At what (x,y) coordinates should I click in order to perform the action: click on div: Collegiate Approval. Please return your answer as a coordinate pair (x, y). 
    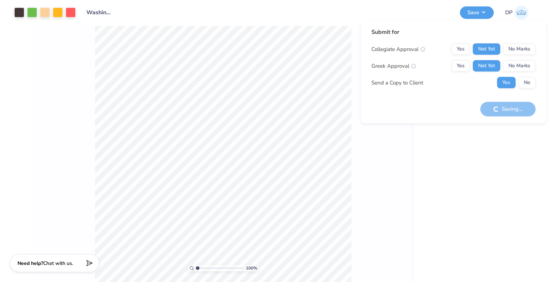
    Looking at the image, I should click on (398, 49).